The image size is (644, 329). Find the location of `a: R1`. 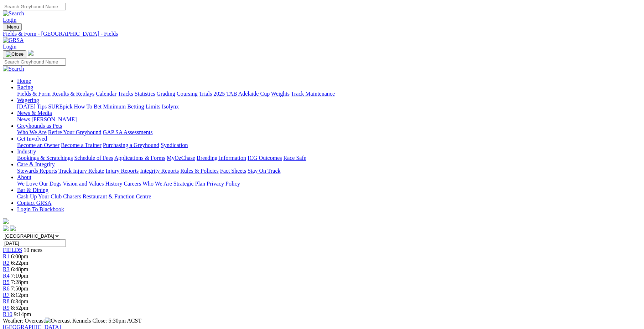

a: R1 is located at coordinates (6, 256).